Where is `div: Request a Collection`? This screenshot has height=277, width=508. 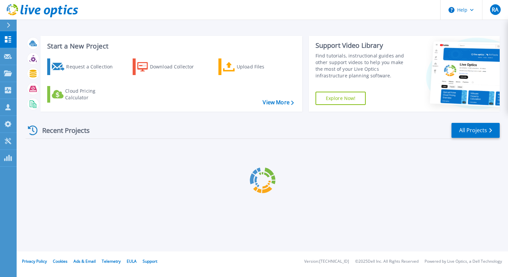 div: Request a Collection is located at coordinates (93, 67).